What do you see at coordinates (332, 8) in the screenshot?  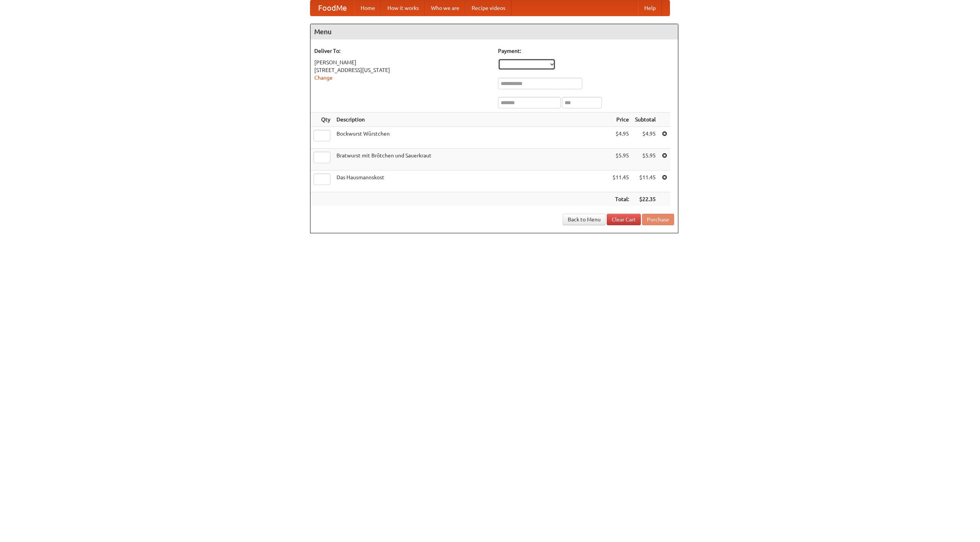 I see `a: FoodMe` at bounding box center [332, 8].